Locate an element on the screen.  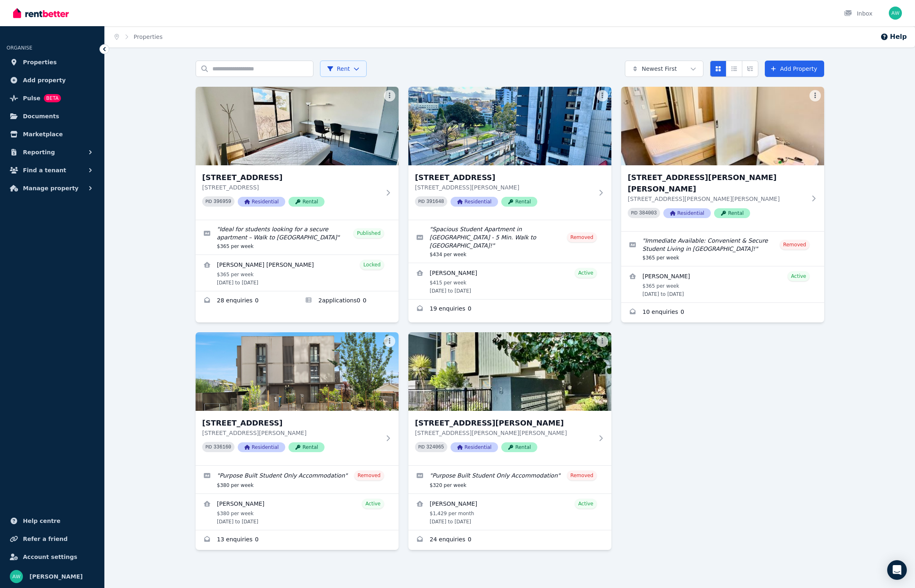
a: View details for Hwangwoon Lee is located at coordinates (723, 285).